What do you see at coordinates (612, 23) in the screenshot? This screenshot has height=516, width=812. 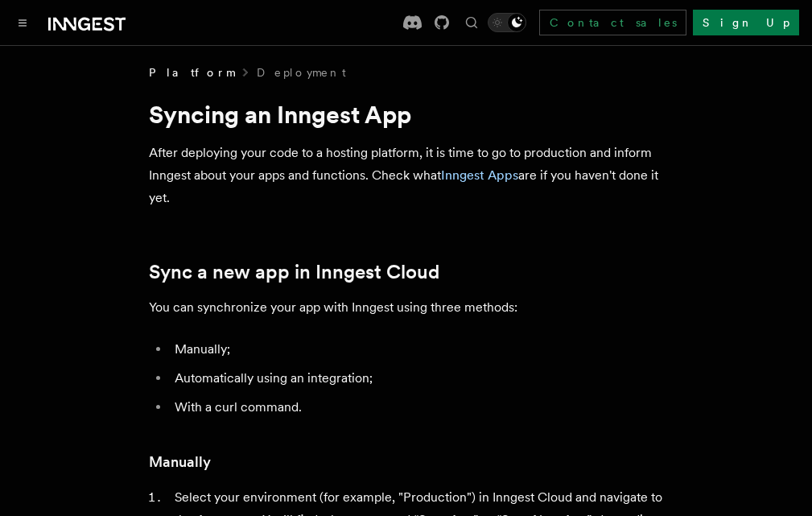 I see `a: Contact sales` at bounding box center [612, 23].